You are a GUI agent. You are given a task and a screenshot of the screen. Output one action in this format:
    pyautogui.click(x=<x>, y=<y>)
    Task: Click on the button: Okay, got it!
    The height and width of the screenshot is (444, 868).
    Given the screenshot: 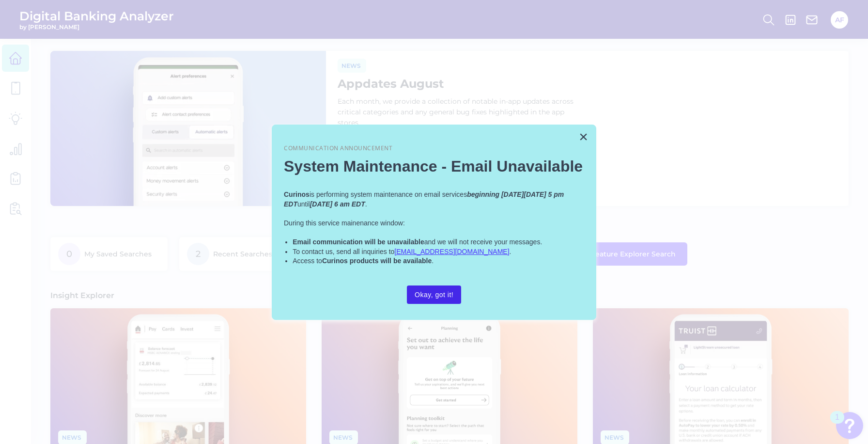 What is the action you would take?
    pyautogui.click(x=434, y=295)
    